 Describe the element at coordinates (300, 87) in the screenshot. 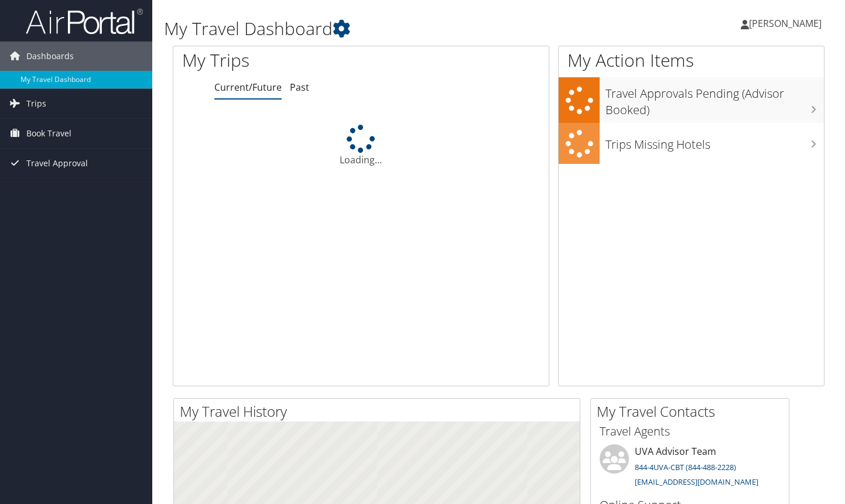

I see `a: Past` at that location.